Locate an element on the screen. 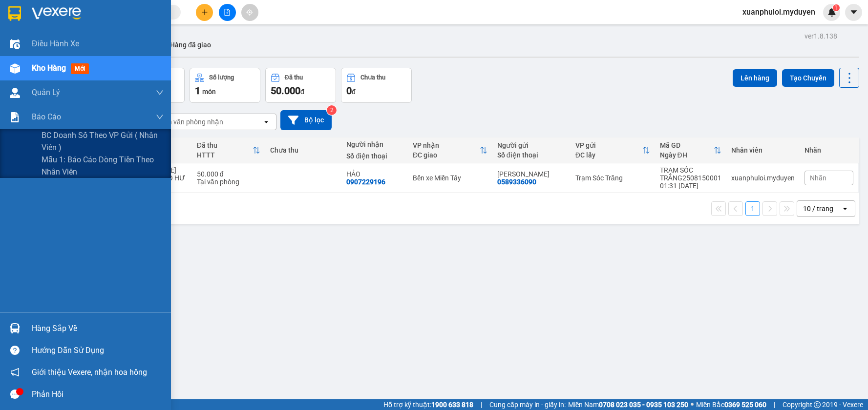 Image resolution: width=868 pixels, height=410 pixels. button: Đã thu50.000đ is located at coordinates (300, 86).